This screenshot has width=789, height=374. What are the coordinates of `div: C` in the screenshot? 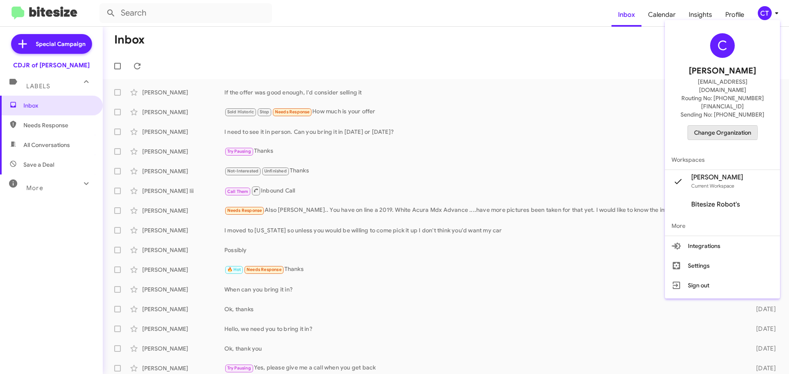 It's located at (723, 46).